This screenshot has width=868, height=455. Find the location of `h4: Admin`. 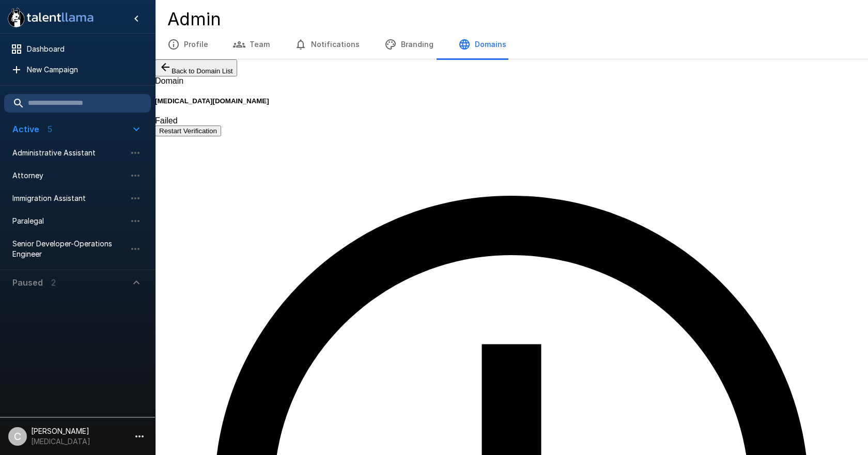

h4: Admin is located at coordinates (511, 19).